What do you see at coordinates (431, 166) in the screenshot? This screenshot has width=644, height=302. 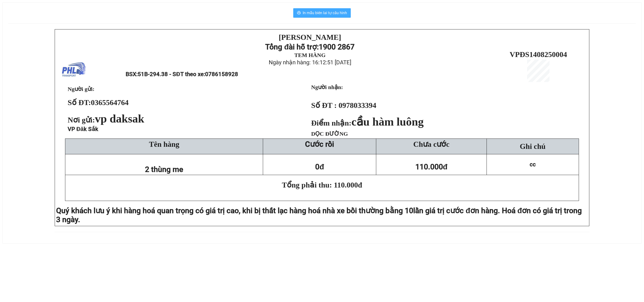 I see `span: 110.000đ` at bounding box center [431, 166].